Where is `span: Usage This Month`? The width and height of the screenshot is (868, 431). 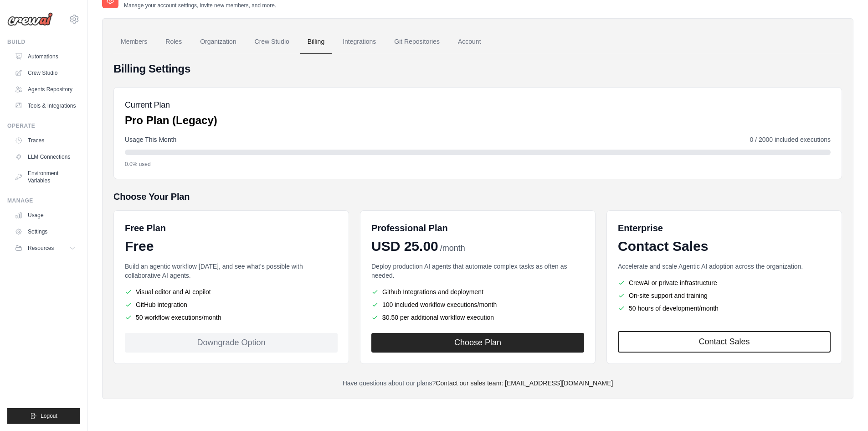
span: Usage This Month is located at coordinates (150, 139).